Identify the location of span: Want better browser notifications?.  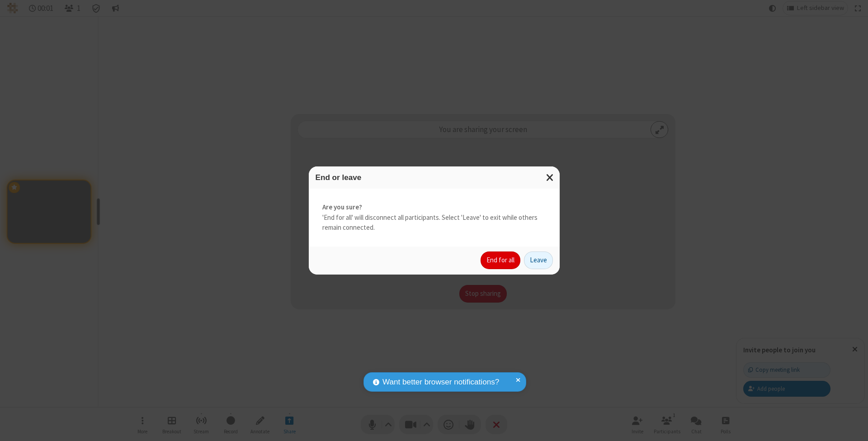
(441, 382).